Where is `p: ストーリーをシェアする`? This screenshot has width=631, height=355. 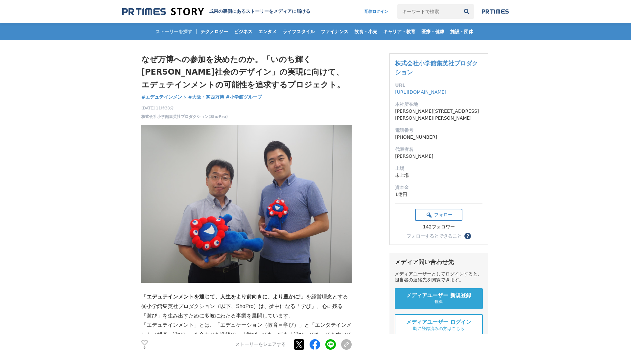 p: ストーリーをシェアする is located at coordinates (261, 345).